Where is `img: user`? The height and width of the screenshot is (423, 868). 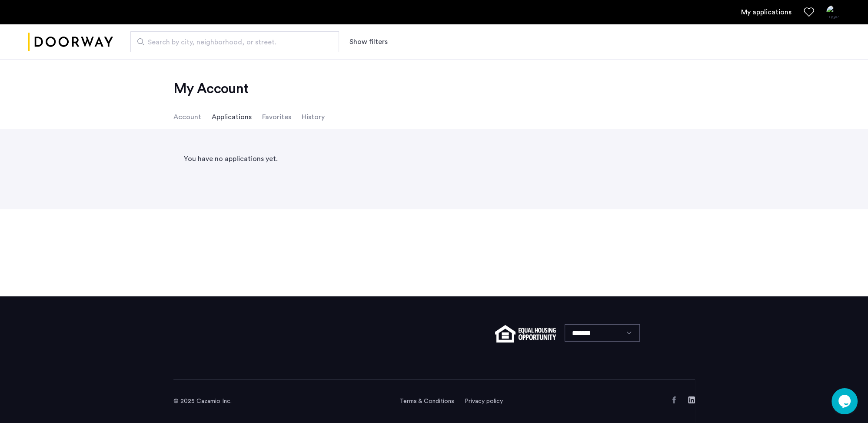
img: user is located at coordinates (833, 12).